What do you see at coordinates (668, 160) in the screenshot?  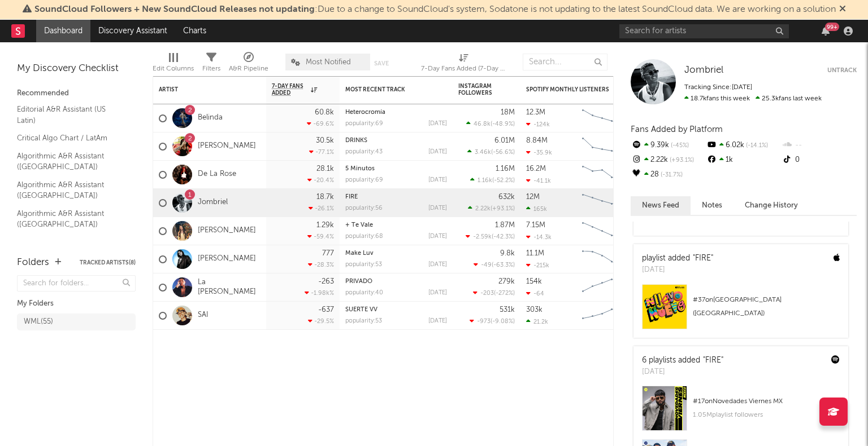 I see `div: 2.22k` at bounding box center [668, 160].